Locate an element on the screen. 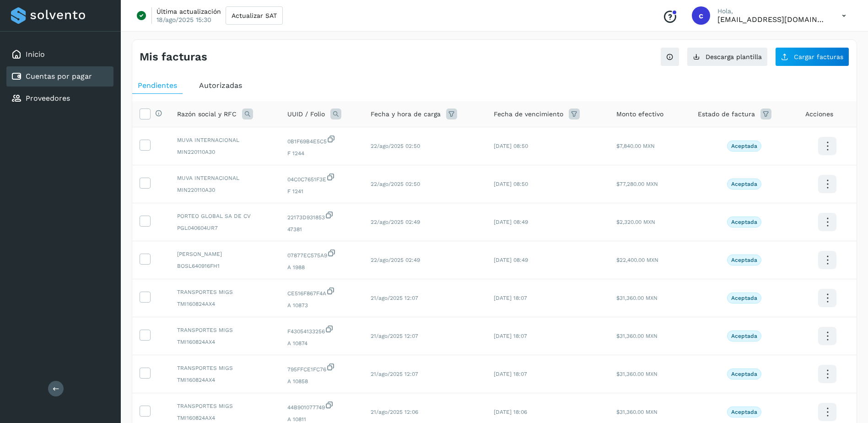 This screenshot has height=423, width=868. span: UUID / Folio is located at coordinates (307, 114).